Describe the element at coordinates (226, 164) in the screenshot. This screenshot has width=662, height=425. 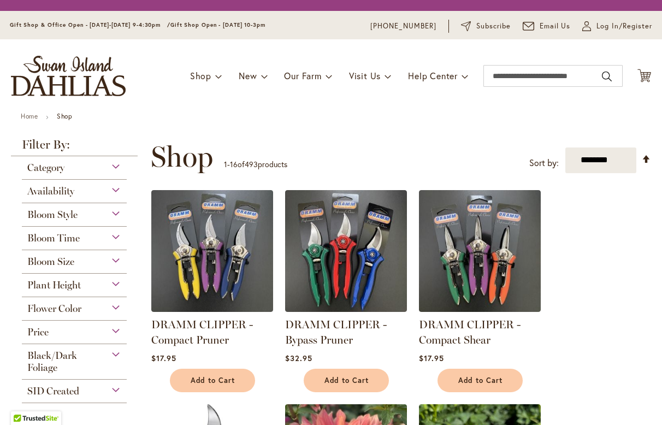
I see `span: 1` at that location.